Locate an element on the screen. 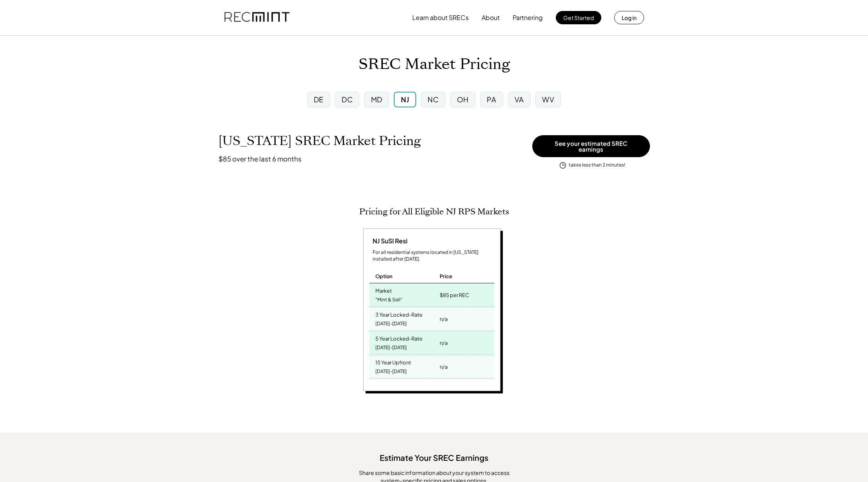 Image resolution: width=868 pixels, height=482 pixels. div: 5 Year Locked-Rate is located at coordinates (398, 337).